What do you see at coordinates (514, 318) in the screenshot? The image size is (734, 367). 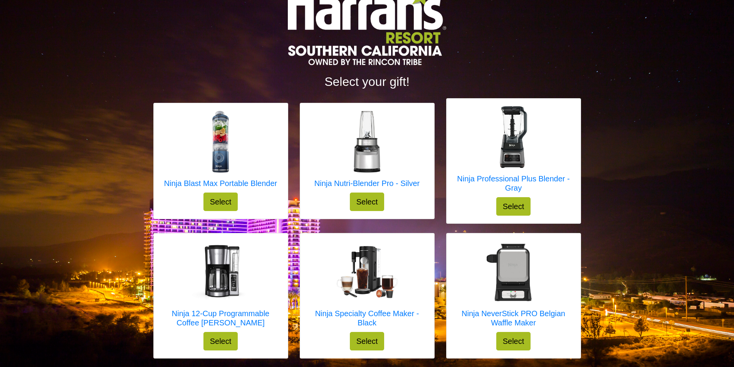 I see `h5: Ninja NeverStick PRO Belgian Waffle Maker` at bounding box center [514, 318].